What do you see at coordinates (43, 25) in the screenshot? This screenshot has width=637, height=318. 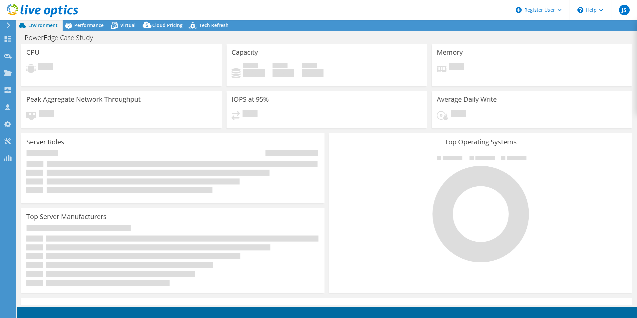 I see `span: Environment` at bounding box center [43, 25].